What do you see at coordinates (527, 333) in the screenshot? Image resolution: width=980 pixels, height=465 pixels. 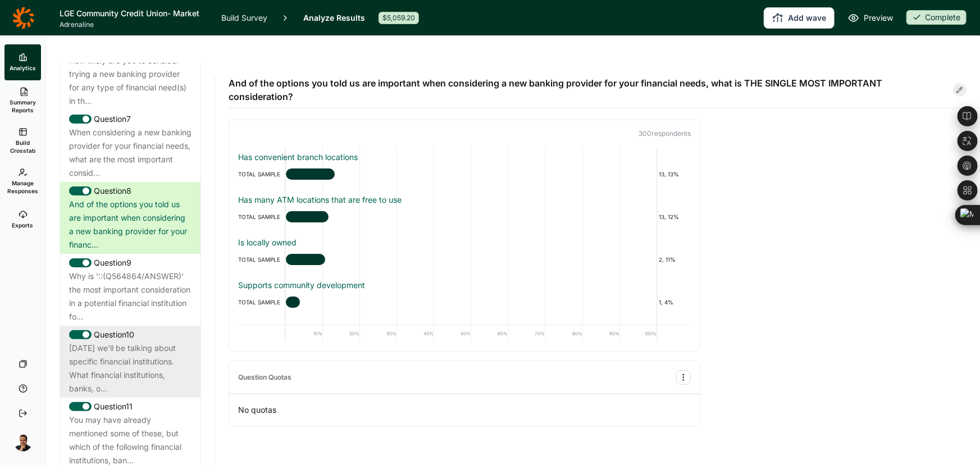 I see `div: 70%` at bounding box center [527, 333].